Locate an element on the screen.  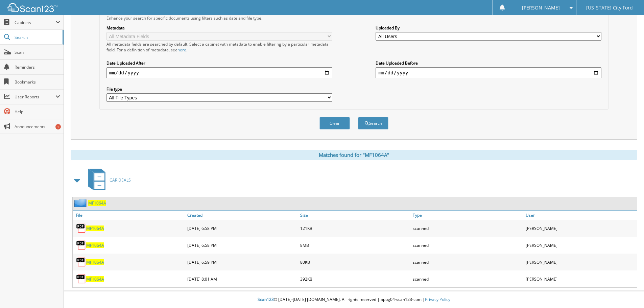
button: Clear is located at coordinates (335, 123).